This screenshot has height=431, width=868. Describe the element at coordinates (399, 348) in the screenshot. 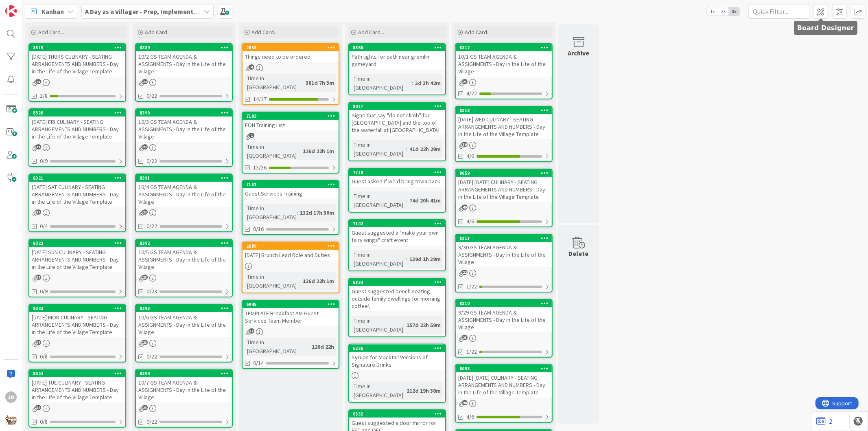

I see `div: 6226` at that location.